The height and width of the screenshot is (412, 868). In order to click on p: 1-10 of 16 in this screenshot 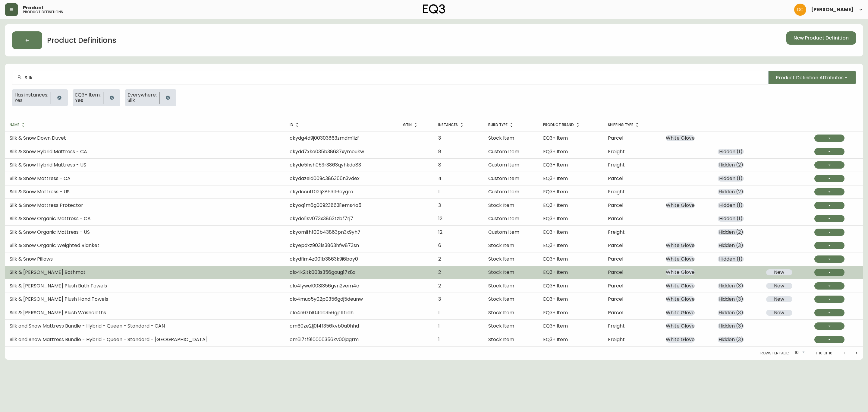, I will do `click(824, 352)`.